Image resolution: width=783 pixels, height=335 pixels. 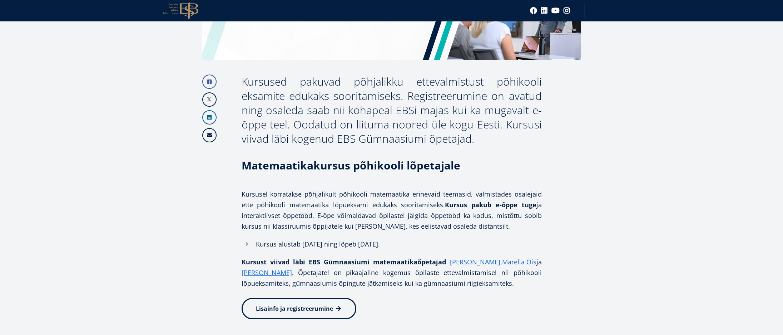 What do you see at coordinates (294, 309) in the screenshot?
I see `span: Lisainfo ja registreerumine` at bounding box center [294, 309].